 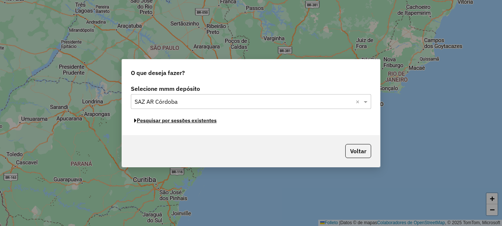 I want to click on span: O que deseja fazer?, so click(x=158, y=73).